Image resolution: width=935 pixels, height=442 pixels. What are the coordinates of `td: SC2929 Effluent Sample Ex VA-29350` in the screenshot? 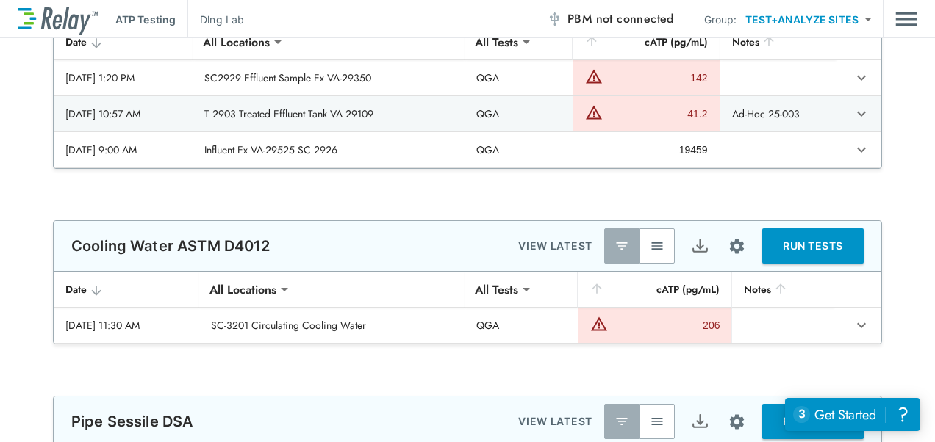 It's located at (329, 78).